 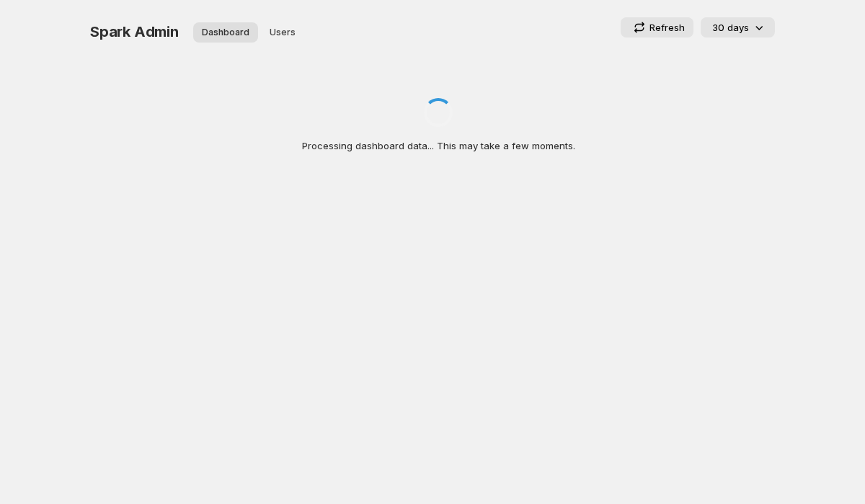 What do you see at coordinates (730, 28) in the screenshot?
I see `p: 30 days` at bounding box center [730, 28].